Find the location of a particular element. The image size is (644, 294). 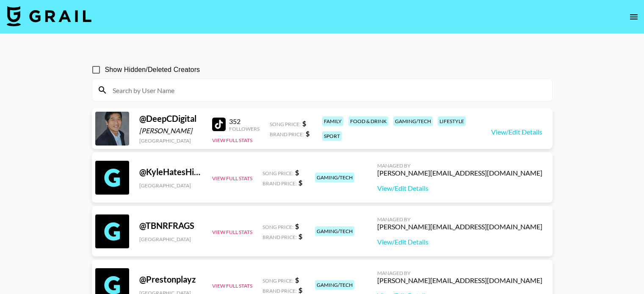

div: Followers is located at coordinates (245, 129).